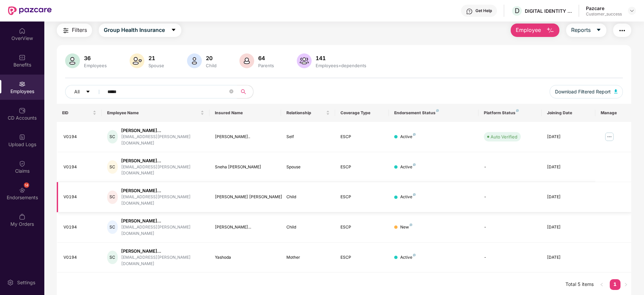 This screenshot has width=644, height=295. I want to click on span: Employee Name, so click(153, 113).